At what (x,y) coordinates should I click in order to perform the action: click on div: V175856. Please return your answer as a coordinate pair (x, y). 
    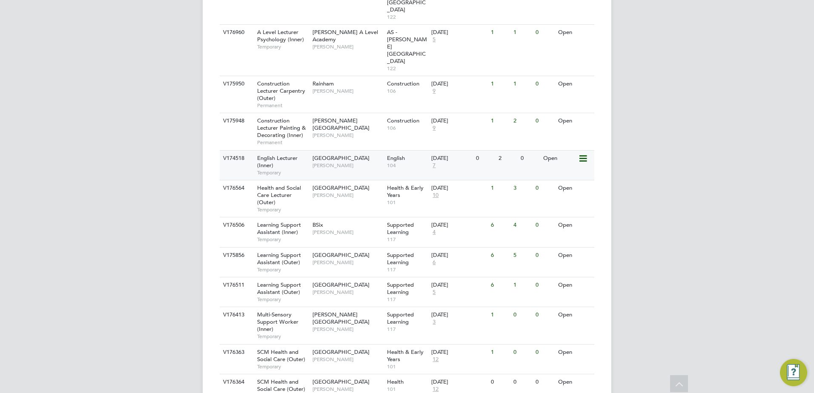
    Looking at the image, I should click on (236, 255).